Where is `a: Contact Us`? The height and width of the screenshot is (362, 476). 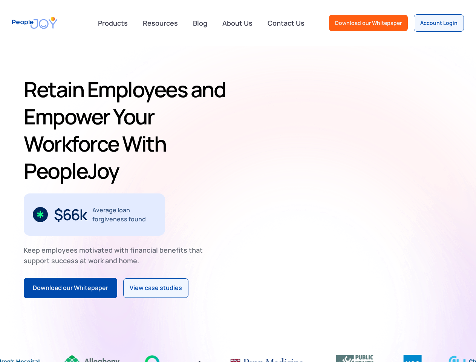 a: Contact Us is located at coordinates (286, 23).